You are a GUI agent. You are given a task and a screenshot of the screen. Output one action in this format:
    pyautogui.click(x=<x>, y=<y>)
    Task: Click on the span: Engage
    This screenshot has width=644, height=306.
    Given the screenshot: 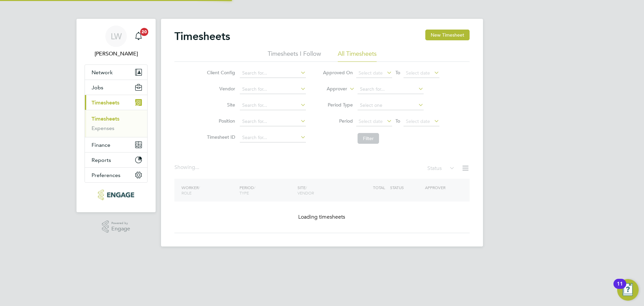 What is the action you would take?
    pyautogui.click(x=121, y=229)
    